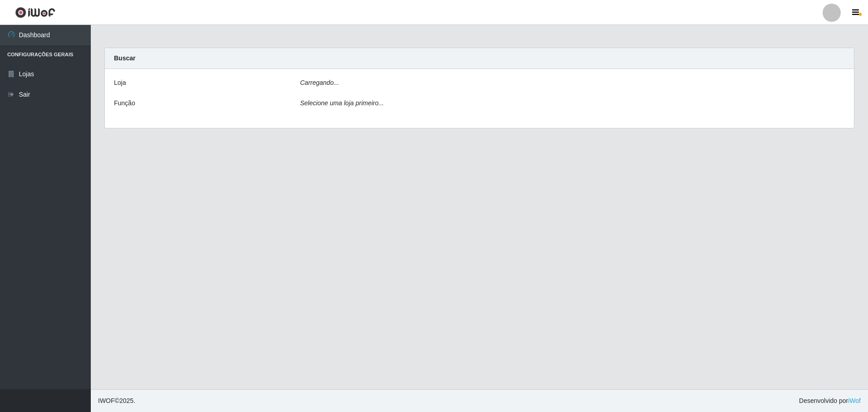  What do you see at coordinates (342, 103) in the screenshot?
I see `i: Selecione uma loja primeiro...` at bounding box center [342, 103].